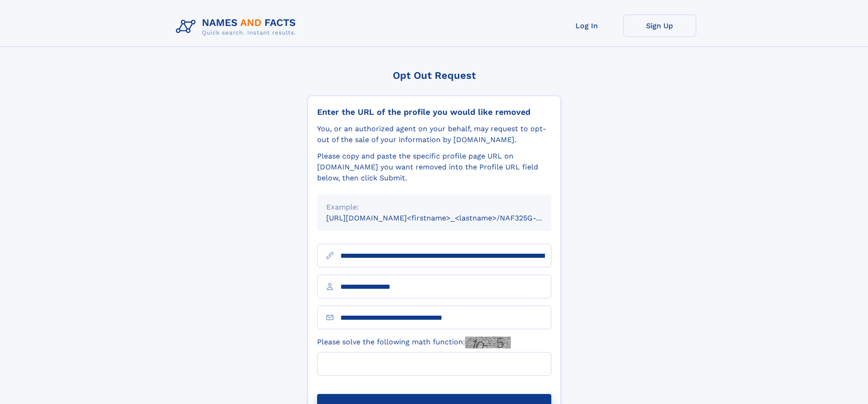 The width and height of the screenshot is (868, 404). What do you see at coordinates (414, 342) in the screenshot?
I see `label: Please solve the following math function:` at bounding box center [414, 342].